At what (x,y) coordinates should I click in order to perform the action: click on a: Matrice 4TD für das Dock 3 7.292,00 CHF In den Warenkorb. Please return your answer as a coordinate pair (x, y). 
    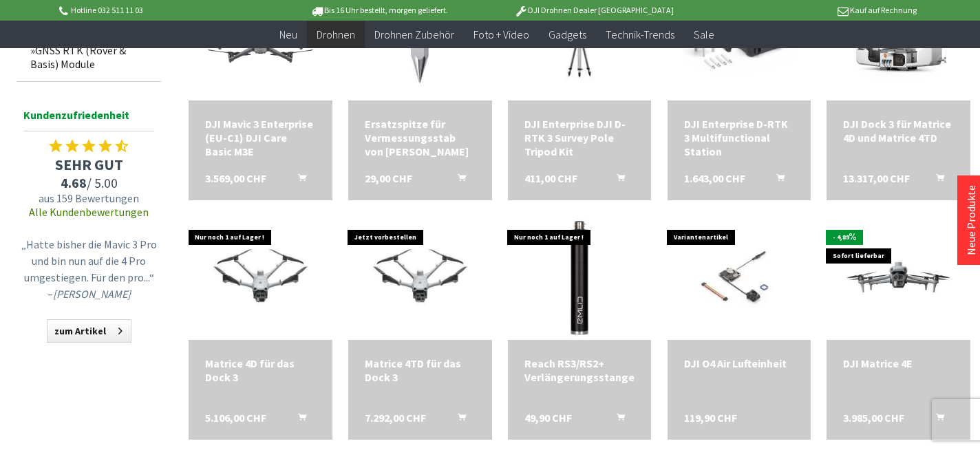
    Looking at the image, I should click on (420, 370).